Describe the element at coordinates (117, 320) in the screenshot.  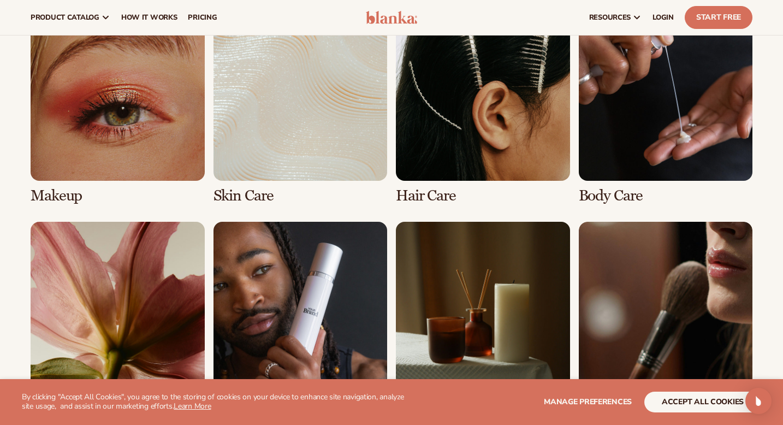
I see `div: 5 / 8` at that location.